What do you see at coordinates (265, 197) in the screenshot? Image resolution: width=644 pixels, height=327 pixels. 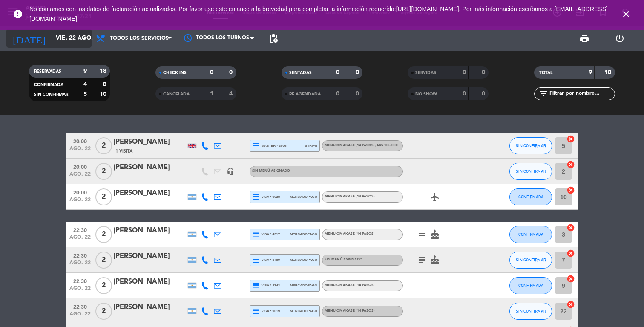 I see `span: visa * 9028` at bounding box center [265, 197].